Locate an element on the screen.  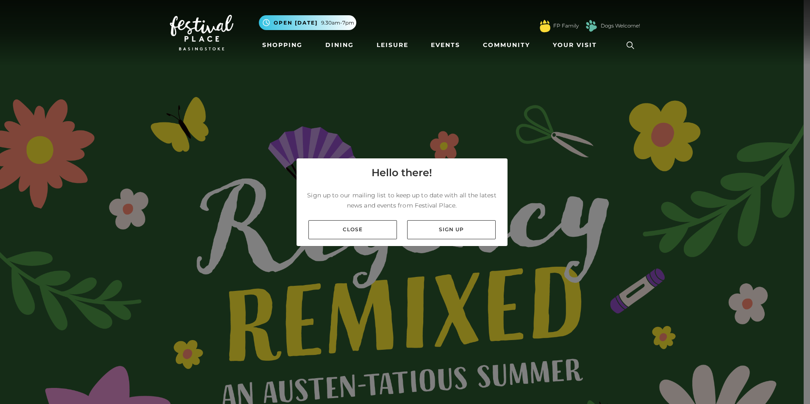
a: Shopping is located at coordinates (282, 45).